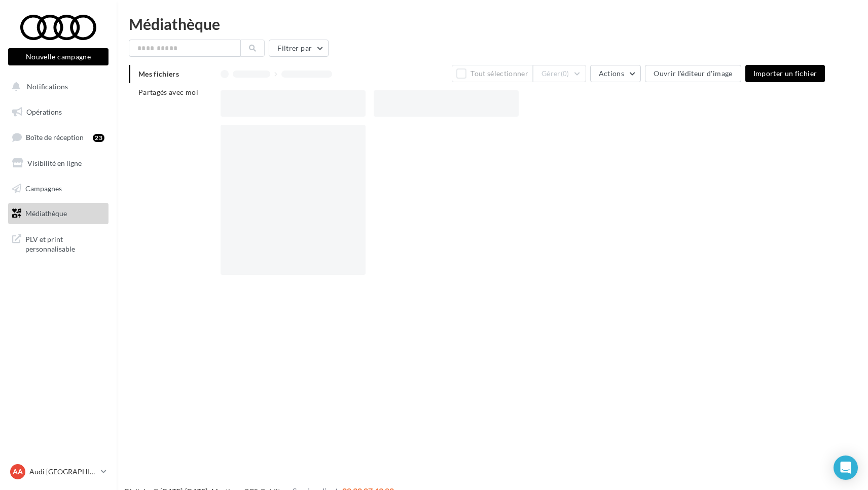  Describe the element at coordinates (44, 188) in the screenshot. I see `span: Campagnes` at that location.